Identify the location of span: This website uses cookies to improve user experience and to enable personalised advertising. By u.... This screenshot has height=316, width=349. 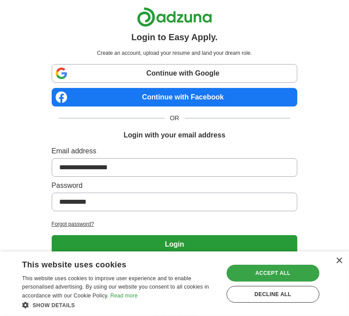
(115, 287).